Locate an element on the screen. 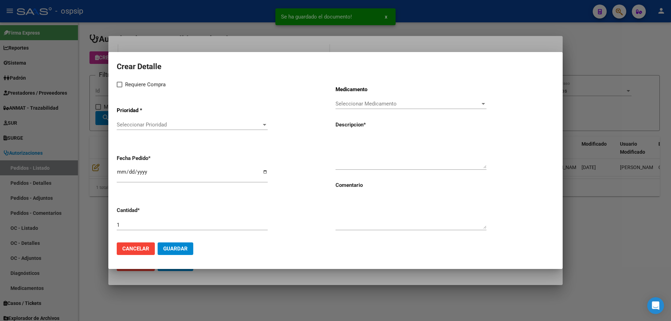 The height and width of the screenshot is (321, 671). button: Guardar is located at coordinates (175, 249).